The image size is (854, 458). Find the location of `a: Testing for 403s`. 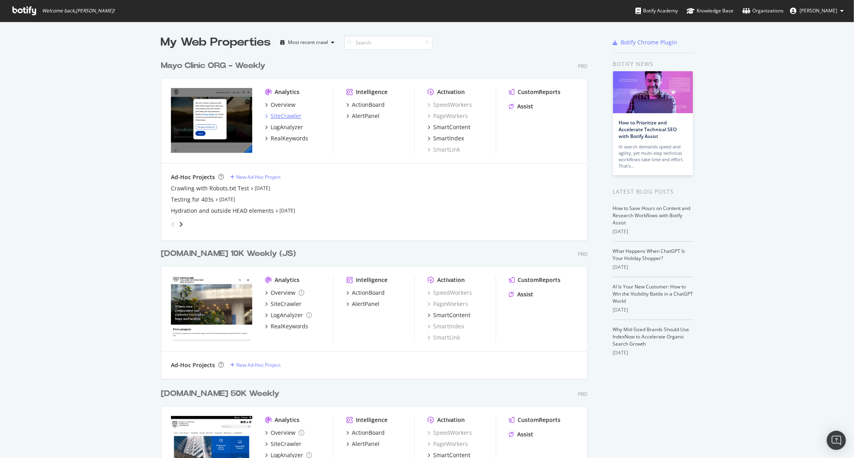

a: Testing for 403s is located at coordinates (192, 200).